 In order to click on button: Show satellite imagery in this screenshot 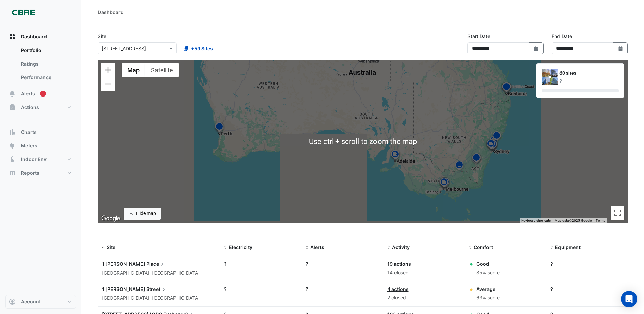, I will do `click(162, 70)`.